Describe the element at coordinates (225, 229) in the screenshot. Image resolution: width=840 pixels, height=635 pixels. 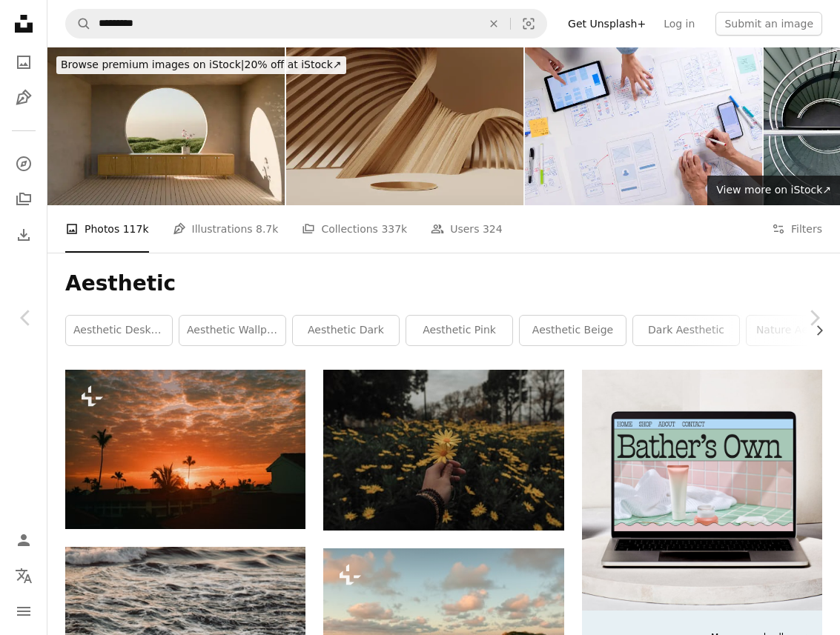
I see `a: Illustrations 8.7k` at that location.